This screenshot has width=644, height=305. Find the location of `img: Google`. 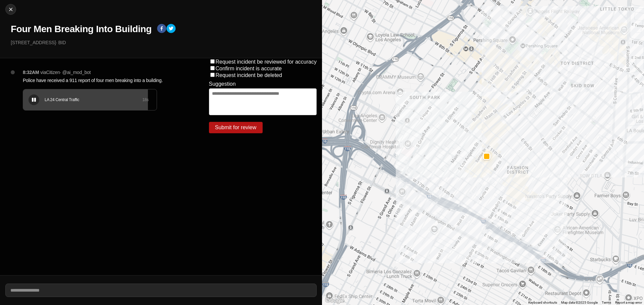

img: Google is located at coordinates (335, 301).